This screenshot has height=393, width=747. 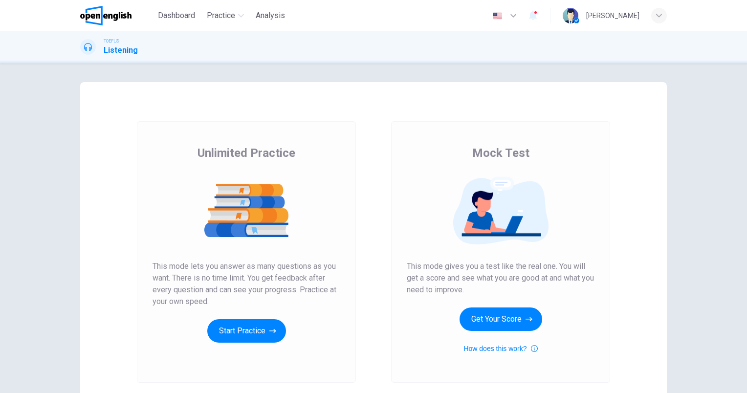 What do you see at coordinates (500, 349) in the screenshot?
I see `button: How does this work?` at bounding box center [500, 349].